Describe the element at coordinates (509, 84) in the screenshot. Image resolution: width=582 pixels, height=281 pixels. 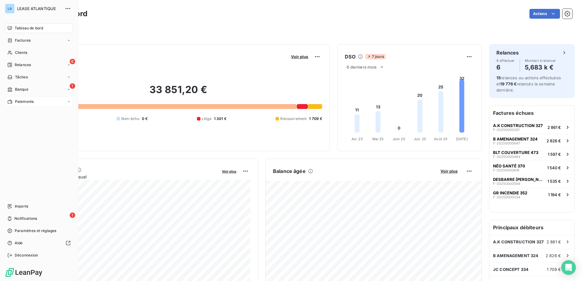
I see `span: 19 776 €` at that location.